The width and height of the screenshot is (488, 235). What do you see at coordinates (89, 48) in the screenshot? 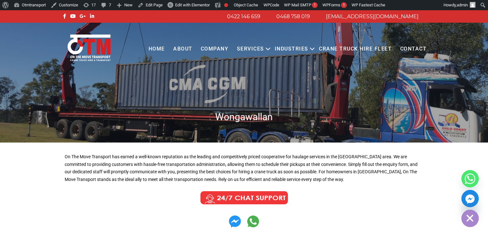
I see `img: Otmtransport` at bounding box center [89, 48].